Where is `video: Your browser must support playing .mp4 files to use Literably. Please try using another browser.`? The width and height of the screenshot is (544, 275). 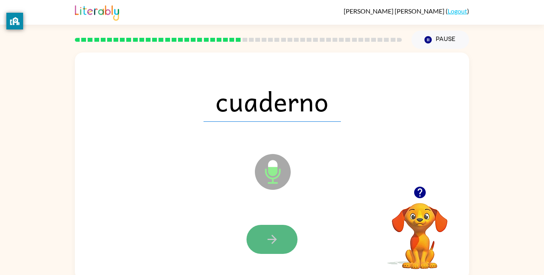
video: Your browser must support playing .mp4 files to use Literably. Please try using another browser. is located at coordinates (420, 231).